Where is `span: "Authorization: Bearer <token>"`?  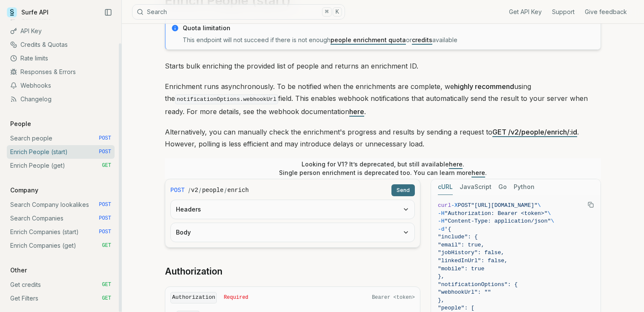
span: "Authorization: Bearer <token>" is located at coordinates (496, 213).